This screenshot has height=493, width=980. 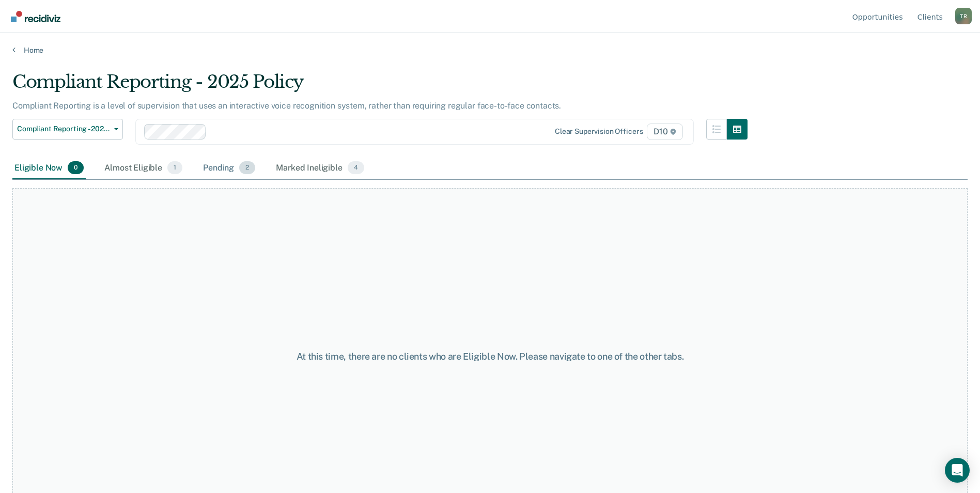 What do you see at coordinates (247, 168) in the screenshot?
I see `span: 2` at bounding box center [247, 168].